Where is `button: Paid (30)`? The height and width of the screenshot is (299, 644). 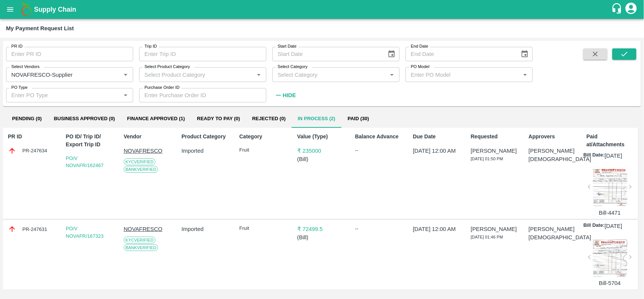 button: Paid (30) is located at coordinates (358, 119).